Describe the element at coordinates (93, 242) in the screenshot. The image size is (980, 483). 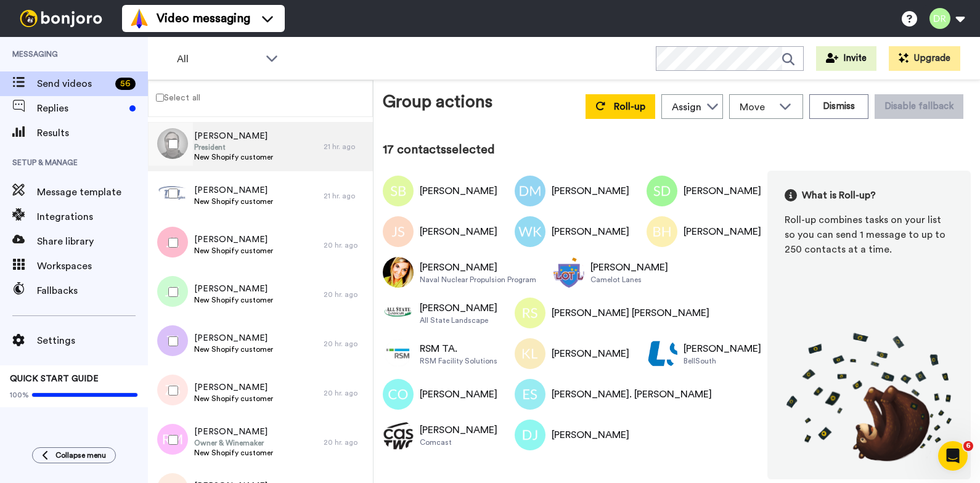
I see `span: Share library` at that location.